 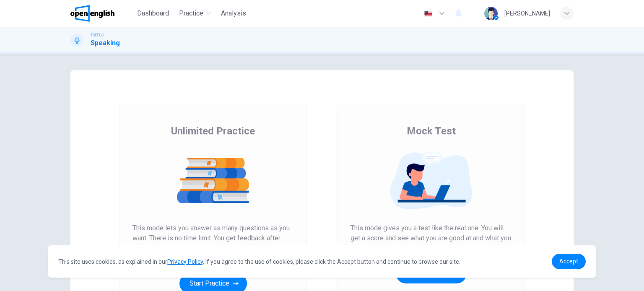 What do you see at coordinates (153, 14) in the screenshot?
I see `button: Dashboard` at bounding box center [153, 14].